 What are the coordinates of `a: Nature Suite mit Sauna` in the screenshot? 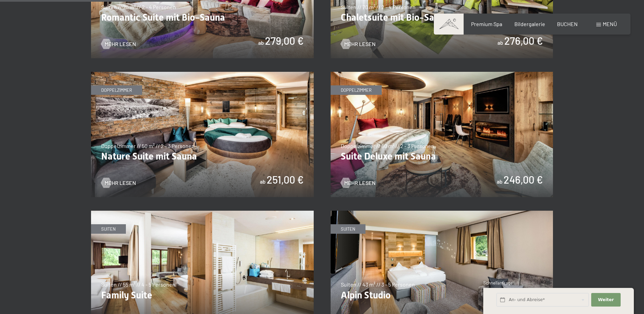 It's located at (203, 74).